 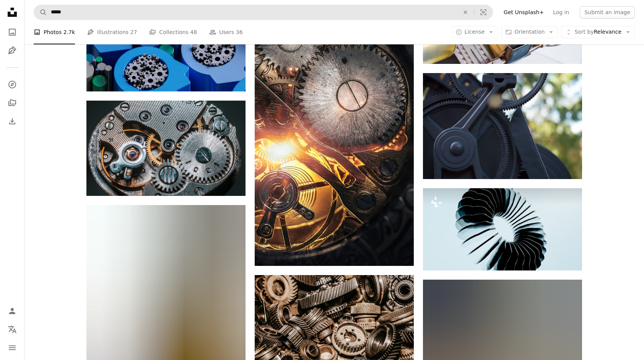 I want to click on a: Collections 48, so click(x=173, y=32).